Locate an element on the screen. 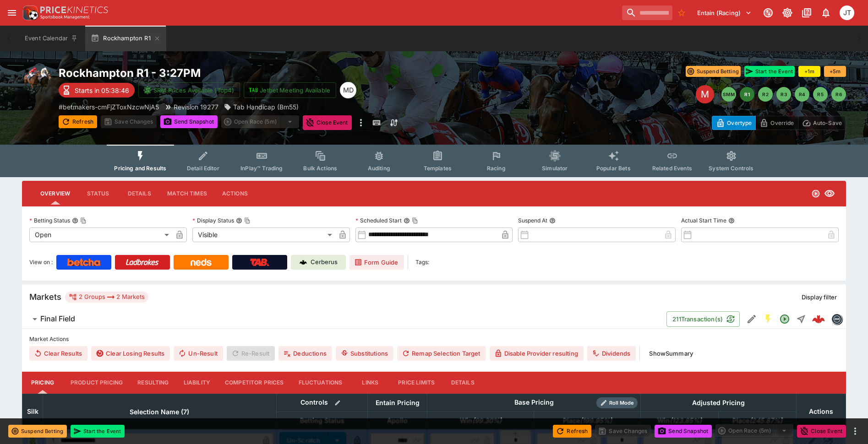 This screenshot has height=444, width=868. span: Place(245.87%) is located at coordinates (757, 421).